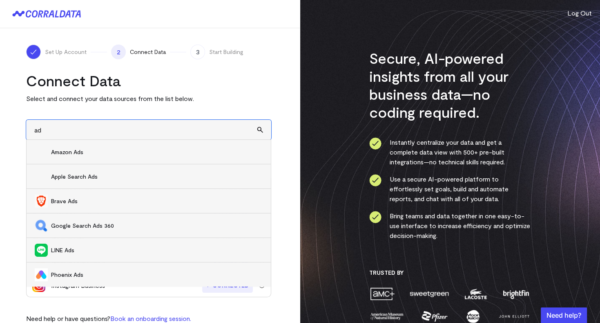 The height and width of the screenshot is (323, 600). Describe the element at coordinates (430, 293) in the screenshot. I see `img: sweetgreen-1d1fb32c.png` at that location.